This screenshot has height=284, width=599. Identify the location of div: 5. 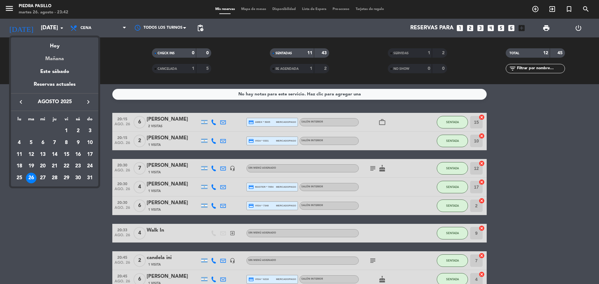
(31, 143).